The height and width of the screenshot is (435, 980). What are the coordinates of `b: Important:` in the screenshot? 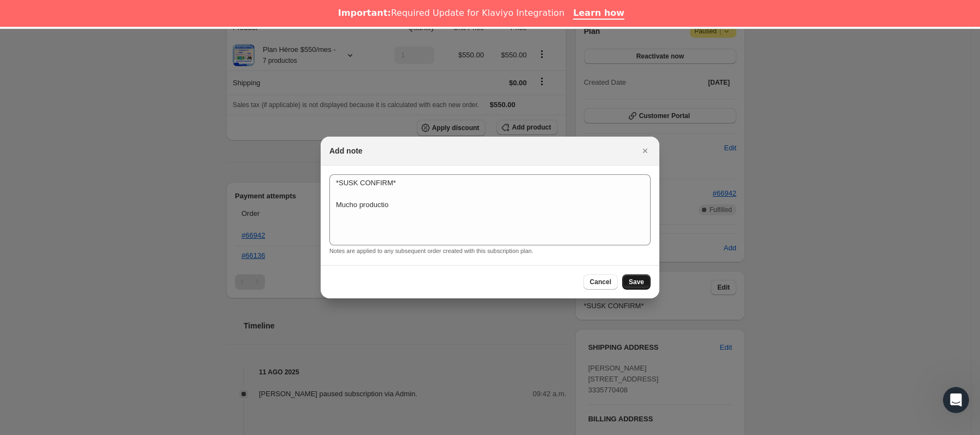 It's located at (365, 12).